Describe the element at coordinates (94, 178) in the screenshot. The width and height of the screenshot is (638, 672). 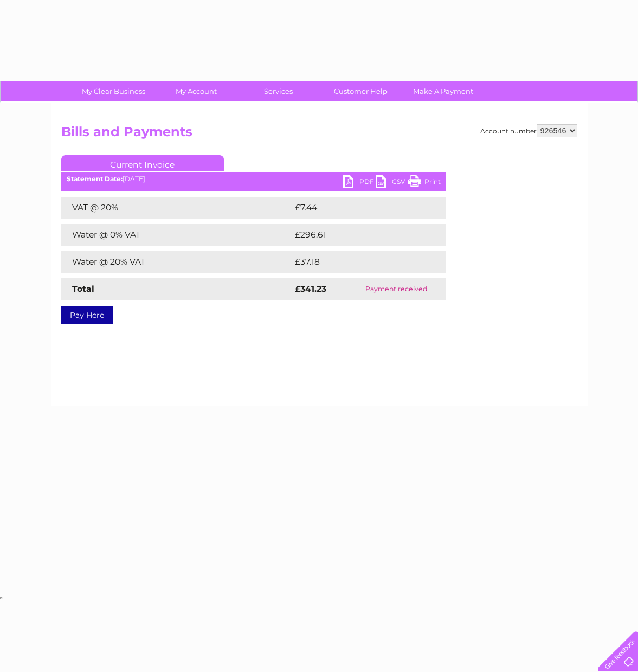
I see `b: Statement Date:` at that location.